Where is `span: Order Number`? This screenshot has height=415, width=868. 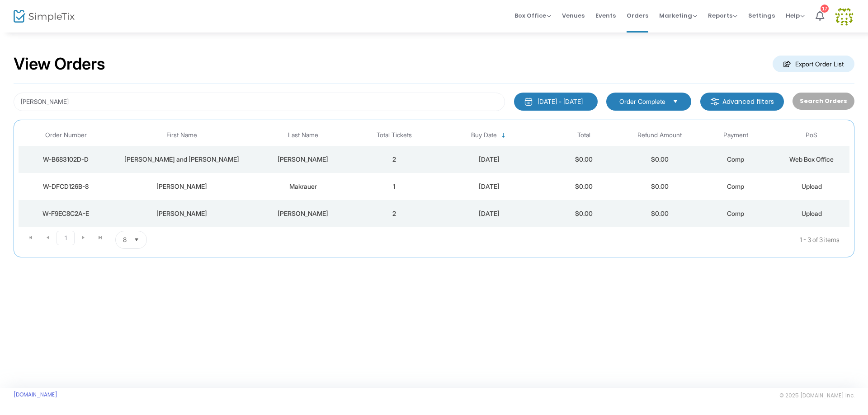
span: Order Number is located at coordinates (66, 135).